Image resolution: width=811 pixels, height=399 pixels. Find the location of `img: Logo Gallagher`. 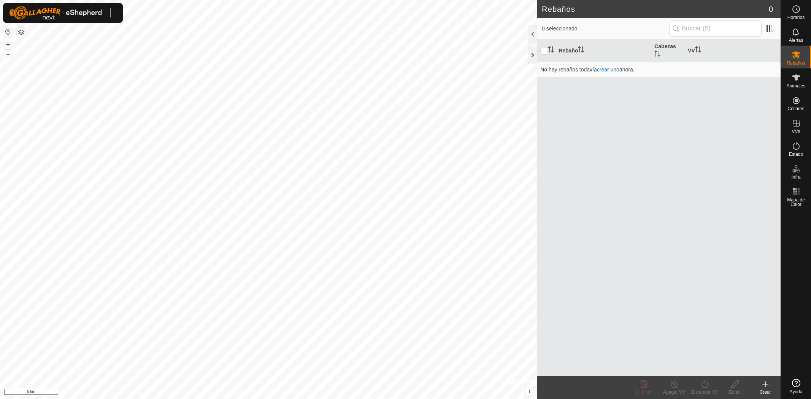

img: Logo Gallagher is located at coordinates (57, 13).